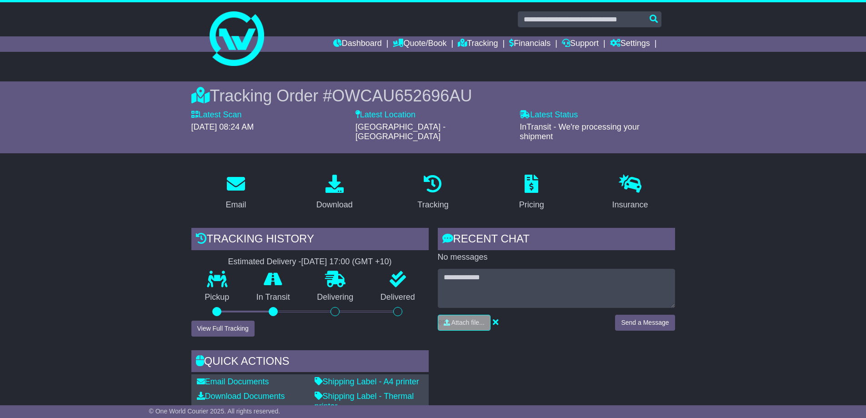 The height and width of the screenshot is (418, 866). I want to click on a: Shipping Label - Thermal printer, so click(364, 401).